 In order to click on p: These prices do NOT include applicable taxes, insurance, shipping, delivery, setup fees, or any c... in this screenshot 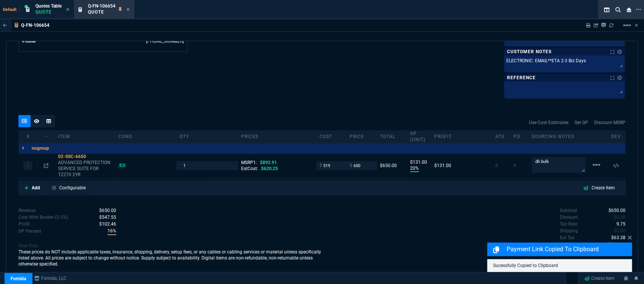, I will do `click(170, 258)`.